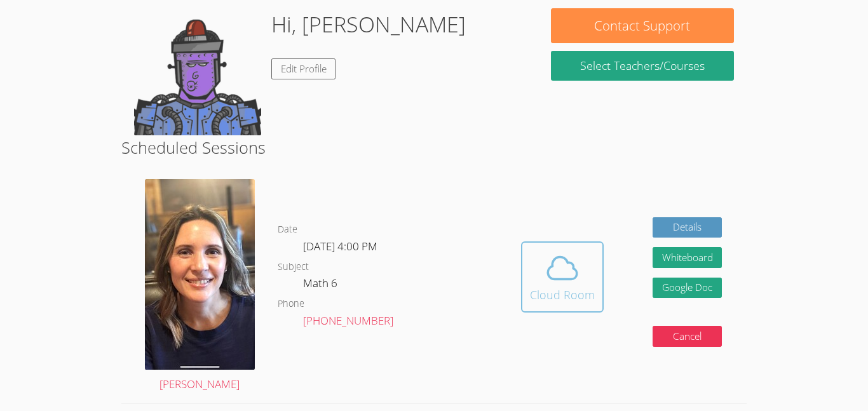  What do you see at coordinates (687, 288) in the screenshot?
I see `a: Google Doc` at bounding box center [687, 288].